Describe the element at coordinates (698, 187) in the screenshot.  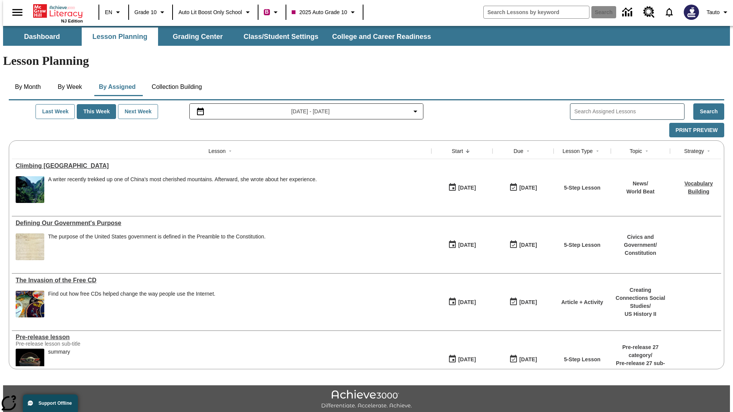
I see `a: Vocabulary Building` at that location.